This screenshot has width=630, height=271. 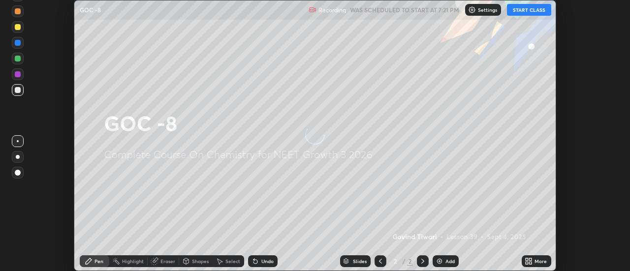 What do you see at coordinates (405, 10) in the screenshot?
I see `h5: WAS SCHEDULED TO START AT 7:21 PM` at bounding box center [405, 10].